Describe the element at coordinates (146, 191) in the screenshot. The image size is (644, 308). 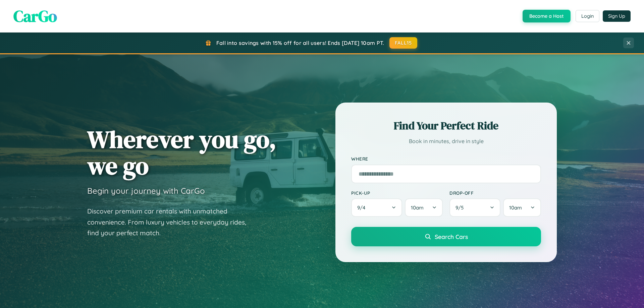
I see `h3: Begin your journey with CarGo` at that location.